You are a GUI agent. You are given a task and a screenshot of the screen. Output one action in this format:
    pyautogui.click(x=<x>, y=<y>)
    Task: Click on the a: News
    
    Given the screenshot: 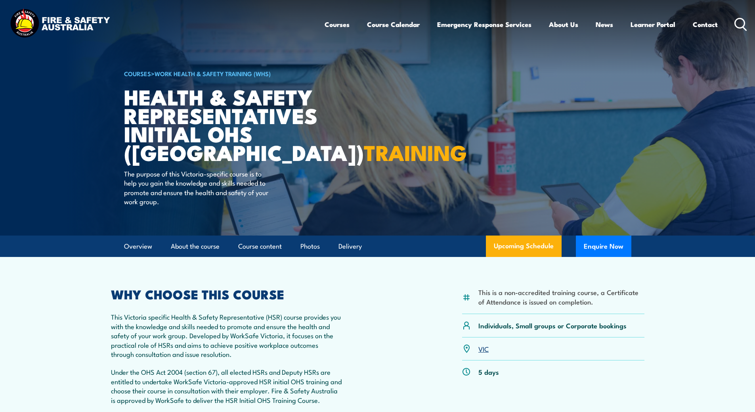 What is the action you would take?
    pyautogui.click(x=604, y=24)
    